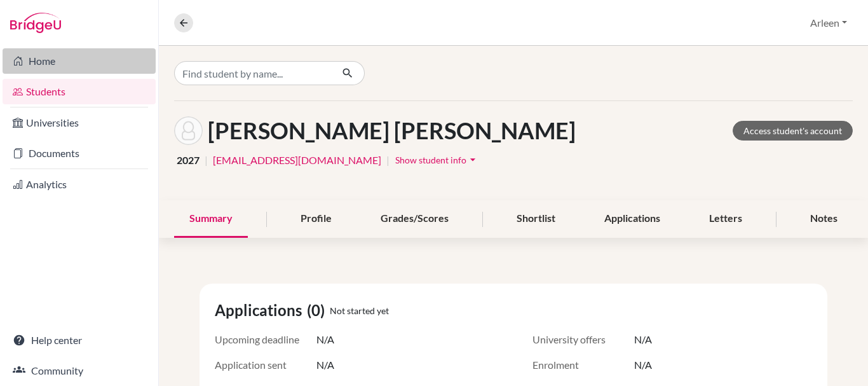 This screenshot has width=868, height=386. What do you see at coordinates (211, 219) in the screenshot?
I see `div: Summary` at bounding box center [211, 219].